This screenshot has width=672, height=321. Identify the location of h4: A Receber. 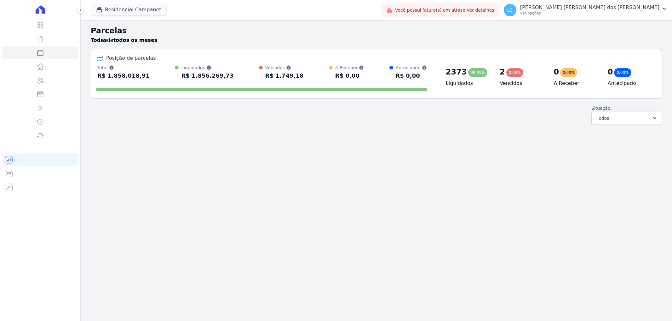
(575, 83).